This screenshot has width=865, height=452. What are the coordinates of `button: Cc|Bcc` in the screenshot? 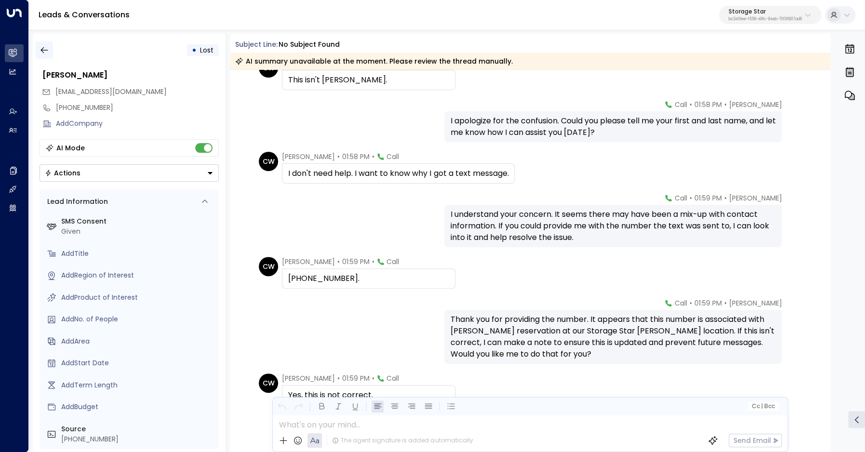 It's located at (763, 406).